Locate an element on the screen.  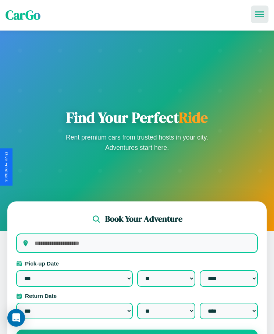
h1: Find Your Perfect is located at coordinates (137, 117).